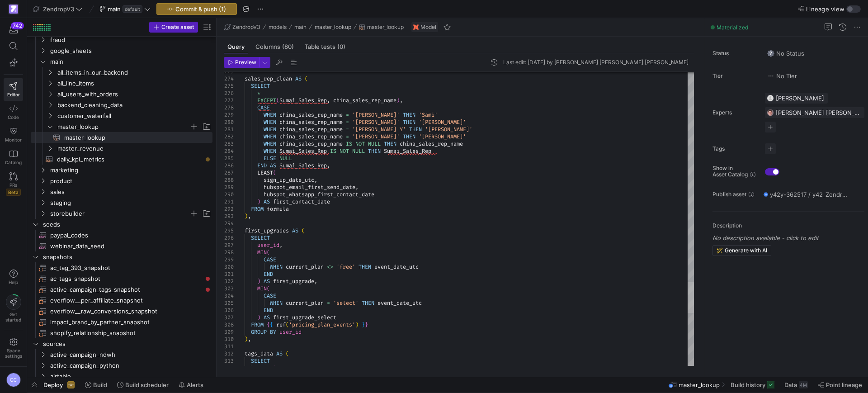 Image resolution: width=868 pixels, height=393 pixels. Describe the element at coordinates (229, 122) in the screenshot. I see `div: 280` at that location.